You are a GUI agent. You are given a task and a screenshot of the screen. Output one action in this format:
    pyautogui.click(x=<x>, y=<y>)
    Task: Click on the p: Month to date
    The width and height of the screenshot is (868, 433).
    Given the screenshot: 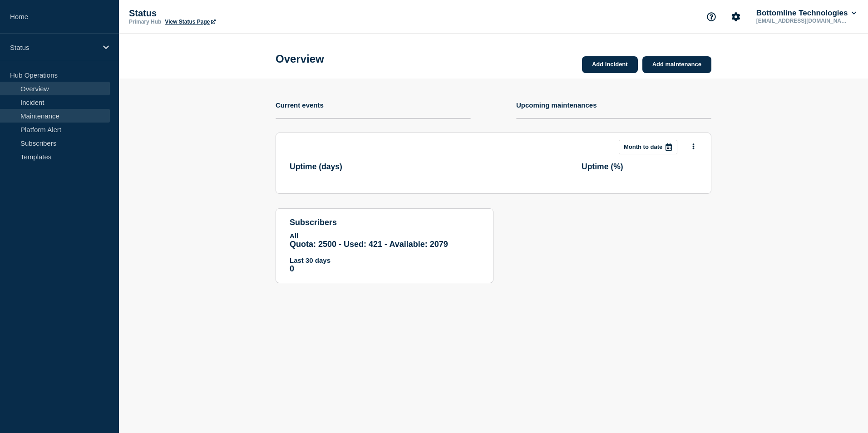 What is the action you would take?
    pyautogui.click(x=643, y=147)
    